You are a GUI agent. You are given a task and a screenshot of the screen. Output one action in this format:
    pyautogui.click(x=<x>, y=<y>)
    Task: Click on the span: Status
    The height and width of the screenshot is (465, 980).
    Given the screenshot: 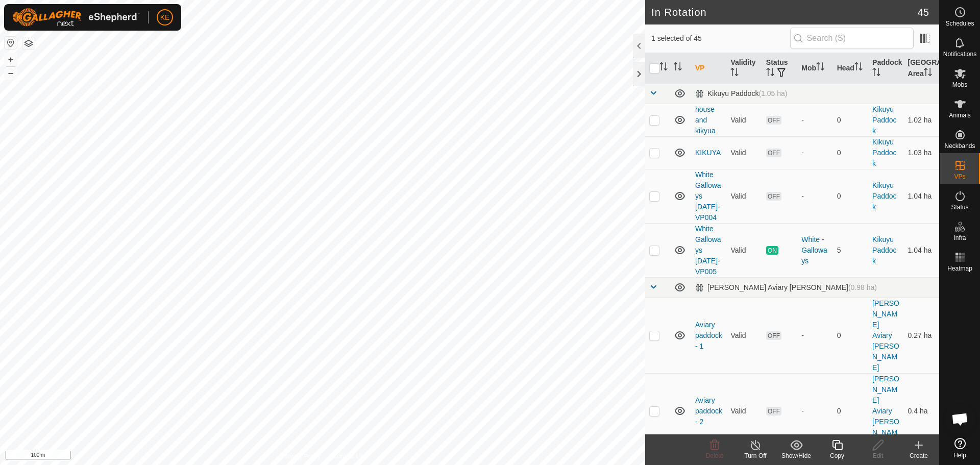 What is the action you would take?
    pyautogui.click(x=960, y=207)
    